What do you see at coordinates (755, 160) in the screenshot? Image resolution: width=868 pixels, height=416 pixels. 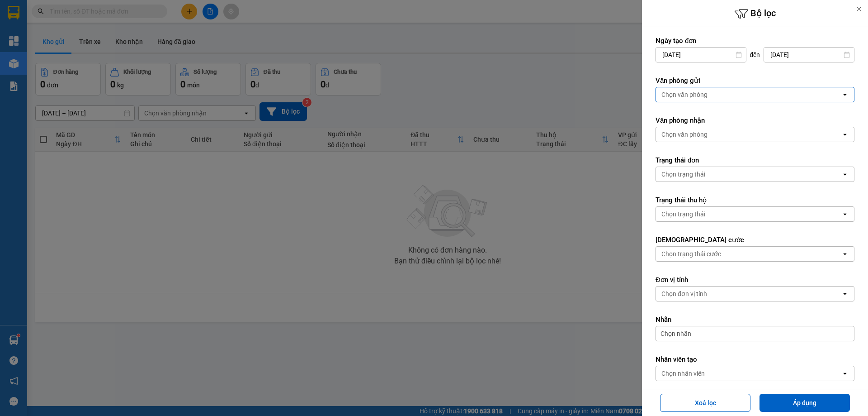 I see `label: Trạng thái đơn` at bounding box center [755, 160].